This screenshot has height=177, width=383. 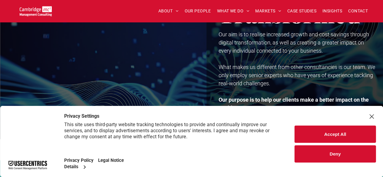 I want to click on span: Our aim is to realise increased growth and cost savings through digital transformation, as well a..., so click(x=294, y=42).